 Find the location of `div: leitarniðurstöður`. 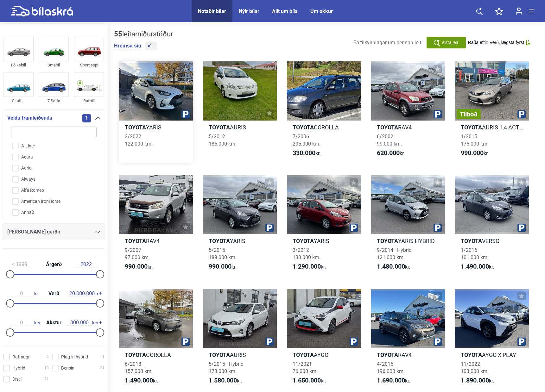

div: leitarniðurstöður is located at coordinates (143, 34).